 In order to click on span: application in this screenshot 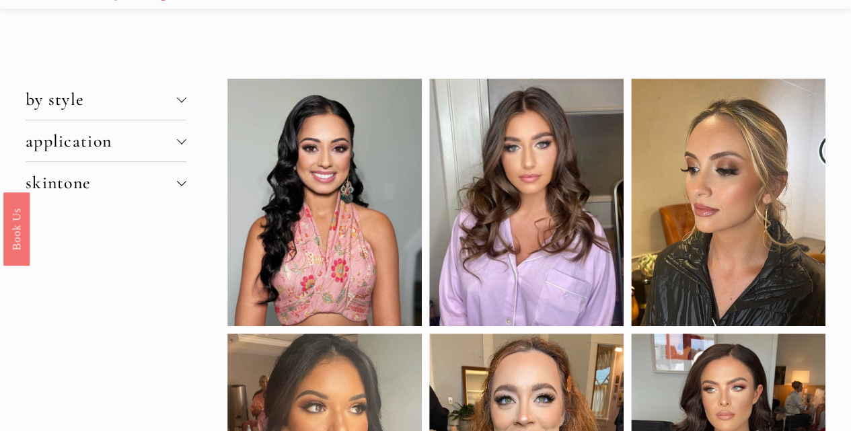, I will do `click(101, 141)`.